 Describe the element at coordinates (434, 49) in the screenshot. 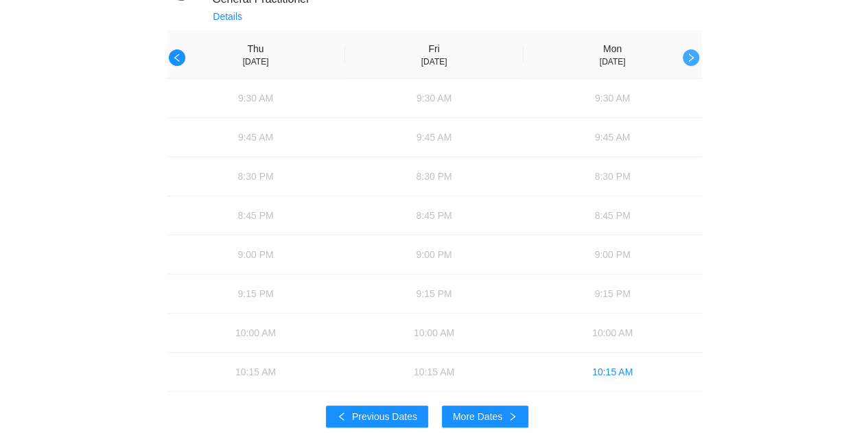

I see `div: Fri` at that location.